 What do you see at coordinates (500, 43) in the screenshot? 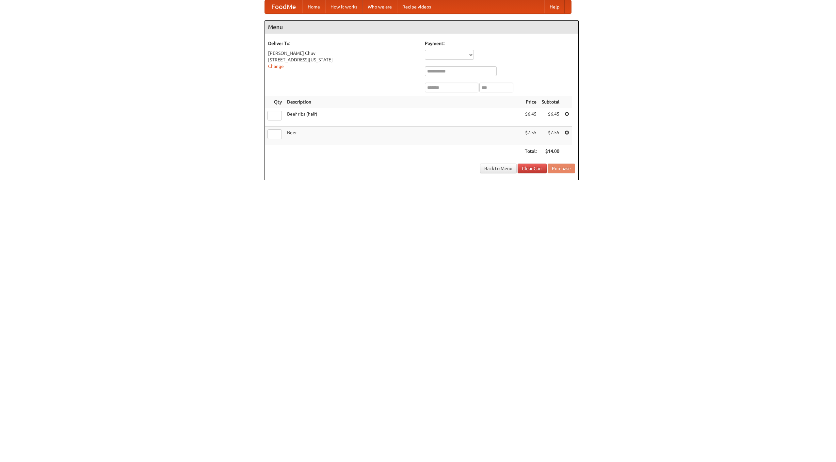
I see `h5: Payment:` at bounding box center [500, 43].